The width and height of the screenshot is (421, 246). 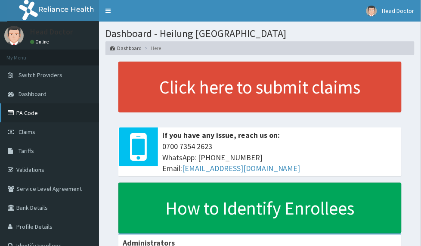 What do you see at coordinates (32, 94) in the screenshot?
I see `span: Dashboard` at bounding box center [32, 94].